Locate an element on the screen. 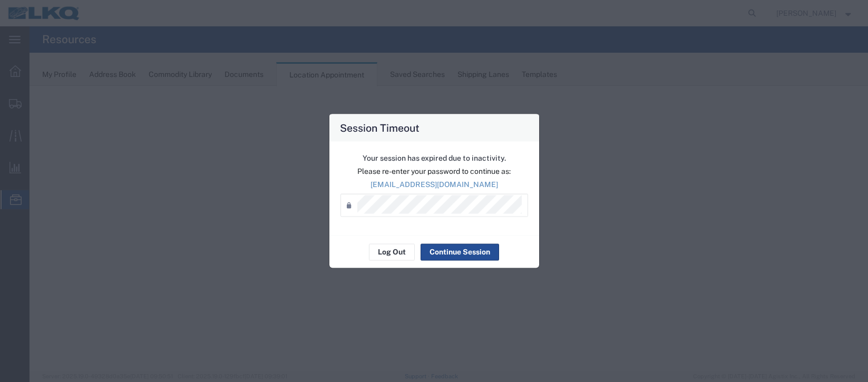 This screenshot has height=382, width=868. h4: Session Timeout is located at coordinates (379, 127).